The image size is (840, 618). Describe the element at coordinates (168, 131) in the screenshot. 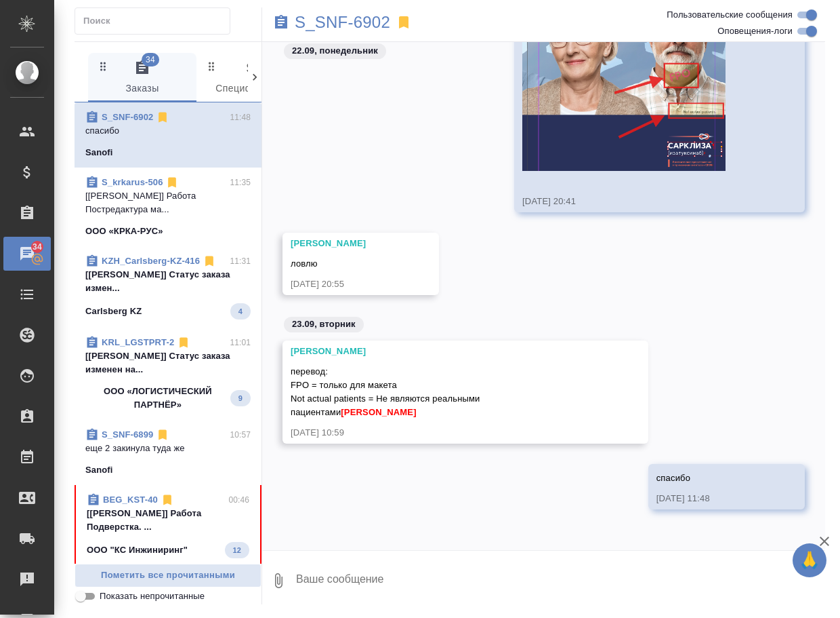

I see `p: спасибо` at that location.